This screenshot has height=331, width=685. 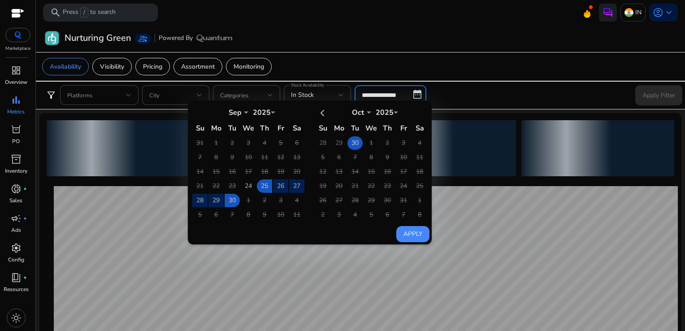 What do you see at coordinates (638, 12) in the screenshot?
I see `p: IN` at bounding box center [638, 12].